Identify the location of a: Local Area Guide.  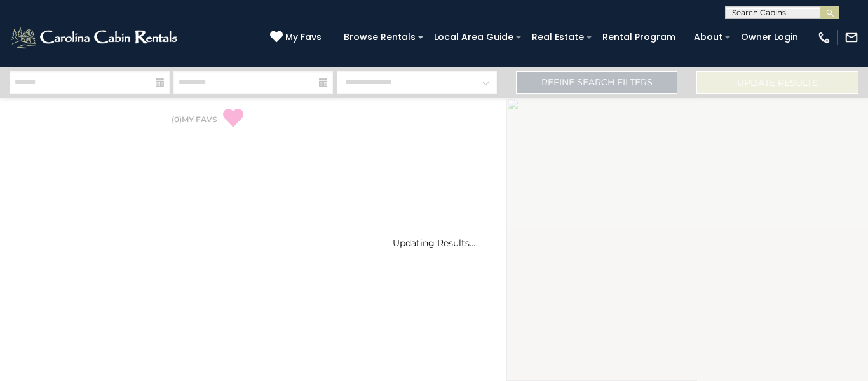
(473, 37).